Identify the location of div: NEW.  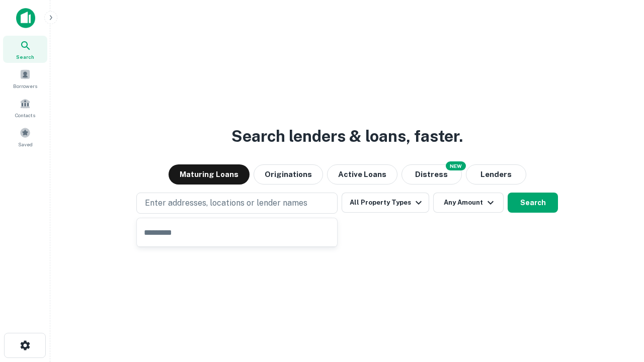
(456, 166).